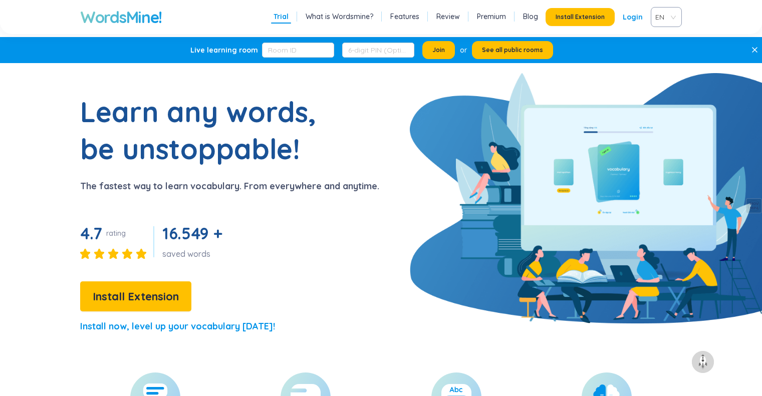  I want to click on a: WordsMine!, so click(121, 17).